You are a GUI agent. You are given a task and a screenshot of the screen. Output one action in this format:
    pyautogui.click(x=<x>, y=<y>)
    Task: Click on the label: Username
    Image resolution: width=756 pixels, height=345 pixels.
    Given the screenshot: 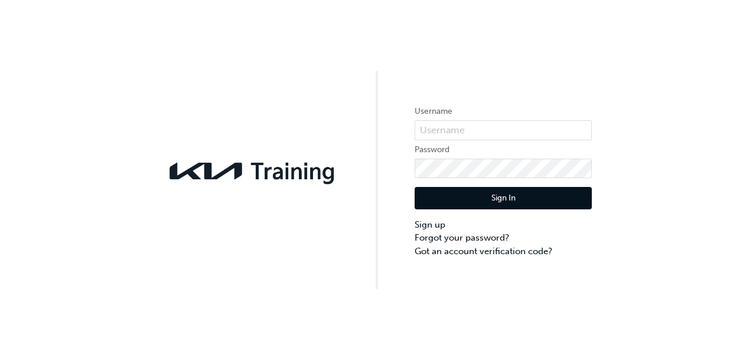 What is the action you would take?
    pyautogui.click(x=503, y=112)
    